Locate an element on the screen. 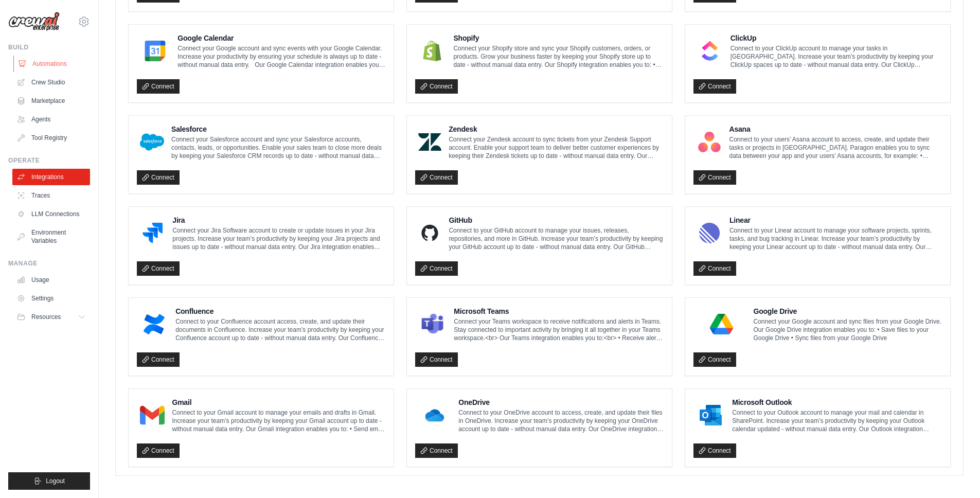 This screenshot has height=498, width=980. button: Logout is located at coordinates (49, 481).